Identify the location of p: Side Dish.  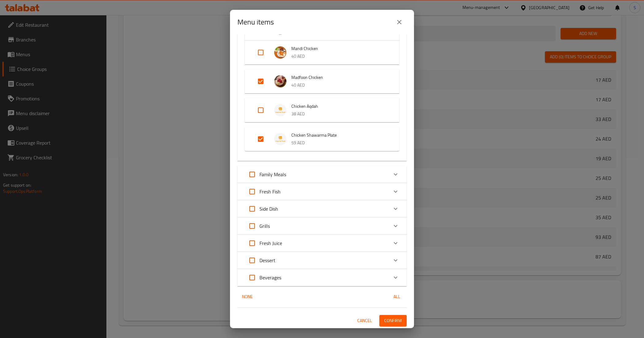
(269, 208).